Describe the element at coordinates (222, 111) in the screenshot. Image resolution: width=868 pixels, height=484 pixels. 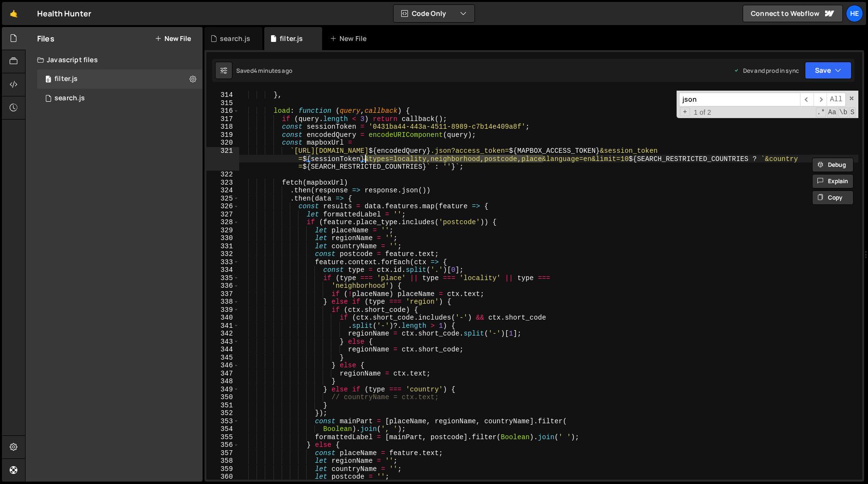
I see `div: 316` at that location.